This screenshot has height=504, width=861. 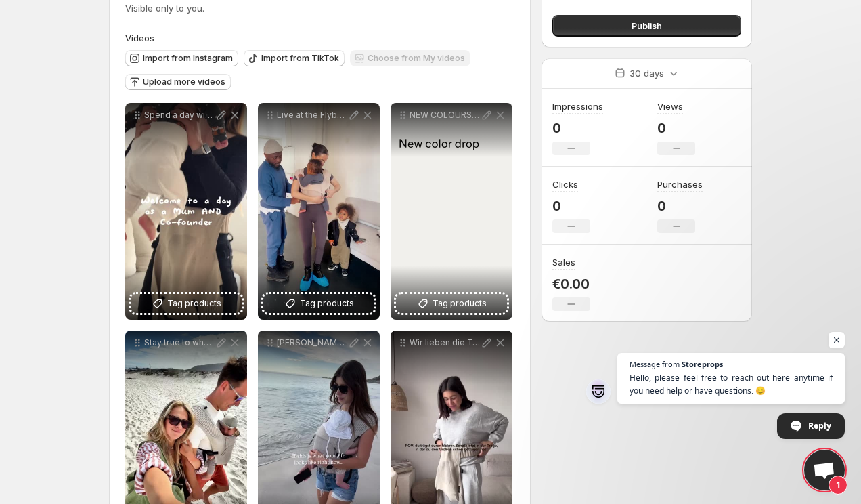 I want to click on h3: Sales, so click(x=564, y=262).